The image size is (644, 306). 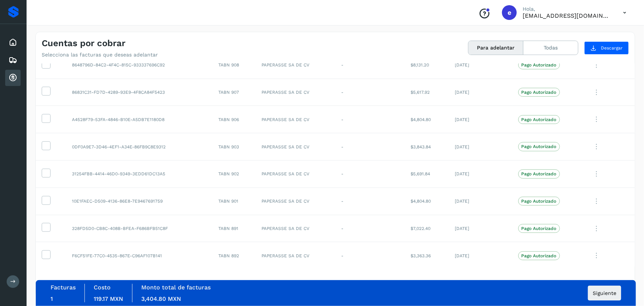 What do you see at coordinates (233, 256) in the screenshot?
I see `td: TABN 892` at bounding box center [233, 256].